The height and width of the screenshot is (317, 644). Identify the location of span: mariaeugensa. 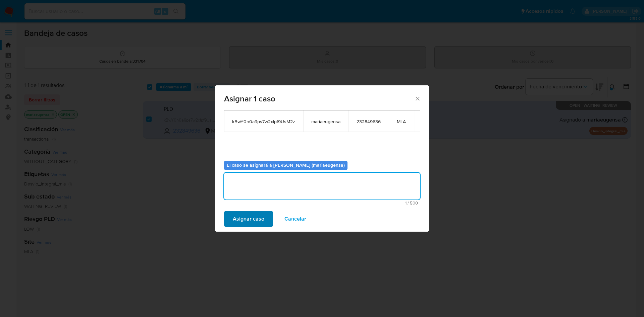
(325, 122).